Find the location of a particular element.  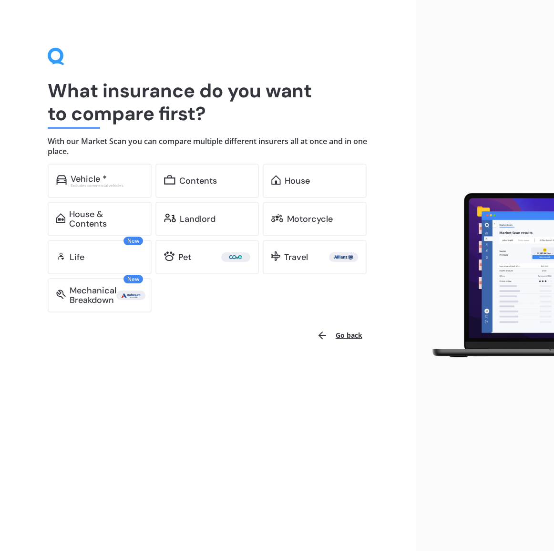

img: mbi.6615ef239df2212c2848.svg is located at coordinates (61, 294).